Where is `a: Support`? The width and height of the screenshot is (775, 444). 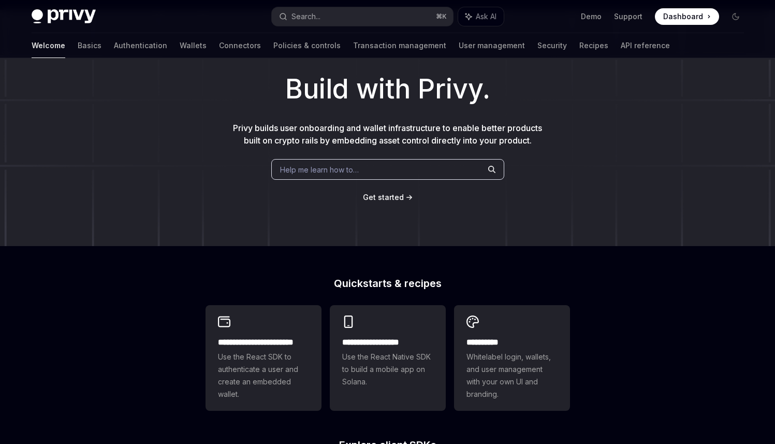 a: Support is located at coordinates (628, 17).